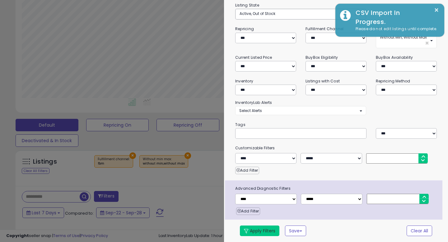  Describe the element at coordinates (337, 189) in the screenshot. I see `span: Advanced Diagnostic Filters` at that location.